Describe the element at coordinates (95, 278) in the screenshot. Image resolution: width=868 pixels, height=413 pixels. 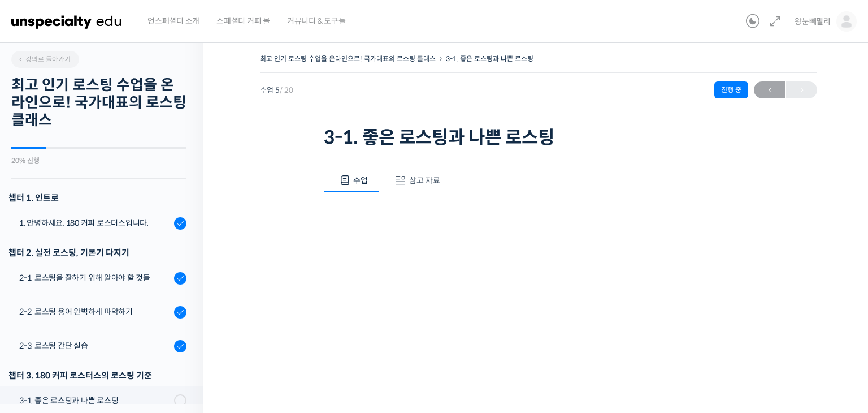
I see `div: 2-1. 로스팅을 잘하기 위해 알아야 할 것들` at that location.